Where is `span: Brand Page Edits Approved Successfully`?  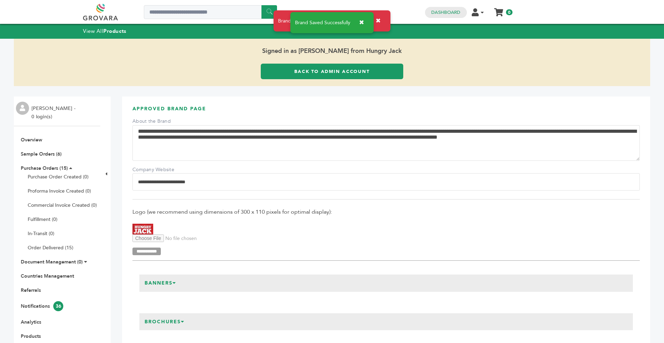 span: Brand Page Edits Approved Successfully is located at coordinates (323, 21).